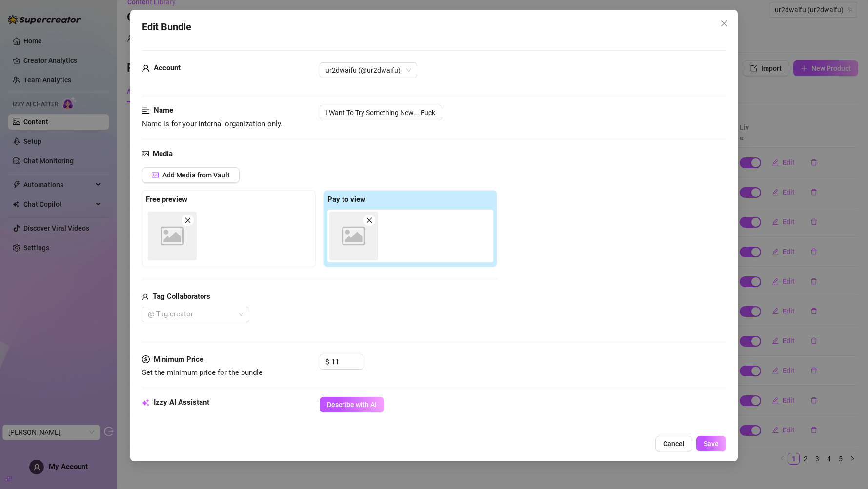 This screenshot has height=489, width=868. I want to click on button: Cancel, so click(674, 444).